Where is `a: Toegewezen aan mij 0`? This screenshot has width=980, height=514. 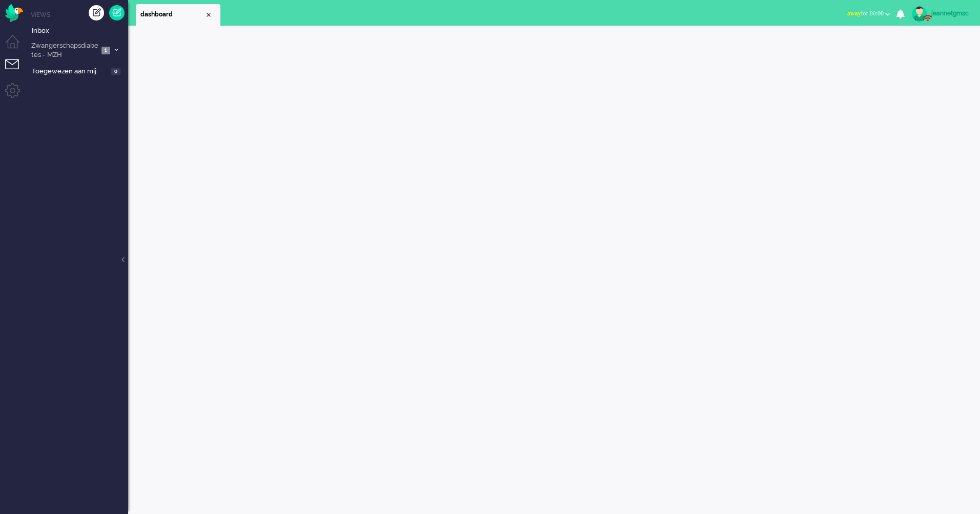 a: Toegewezen aan mij 0 is located at coordinates (79, 71).